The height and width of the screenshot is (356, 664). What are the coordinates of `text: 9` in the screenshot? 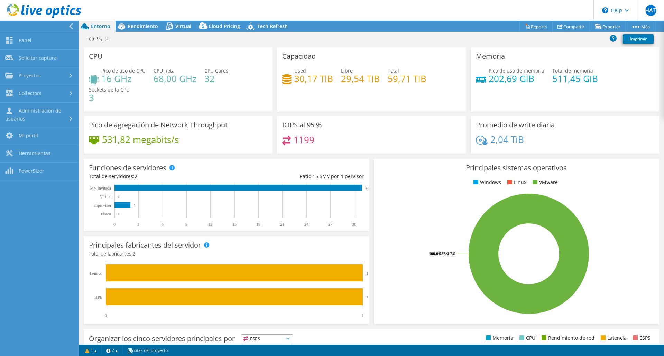 It's located at (186, 225).